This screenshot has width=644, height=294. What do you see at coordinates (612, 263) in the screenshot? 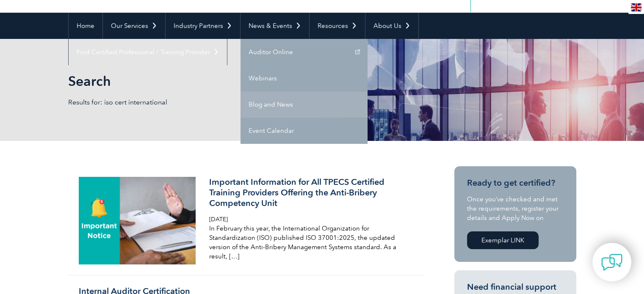
I see `img: contact-chat.png` at bounding box center [612, 263].